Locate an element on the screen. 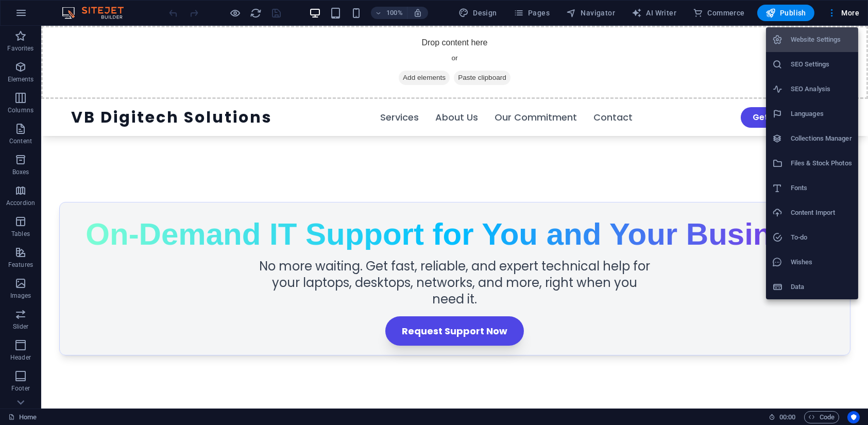  h6: Files & Stock Photos is located at coordinates (821, 163).